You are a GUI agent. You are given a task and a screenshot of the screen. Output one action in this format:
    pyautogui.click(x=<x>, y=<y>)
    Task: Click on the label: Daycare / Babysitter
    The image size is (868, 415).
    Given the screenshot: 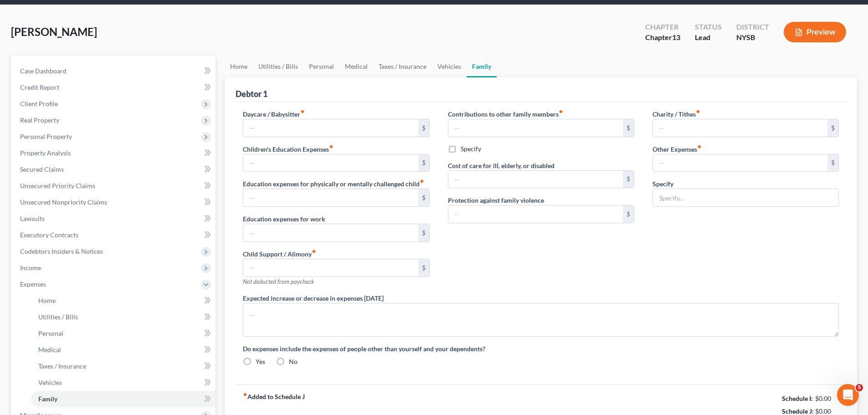 What is the action you would take?
    pyautogui.click(x=274, y=114)
    